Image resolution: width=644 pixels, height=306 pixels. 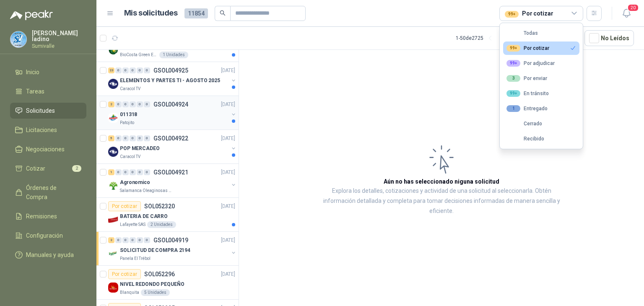 What do you see at coordinates (530, 63) in the screenshot?
I see `div: Por adjudicar` at bounding box center [530, 63].